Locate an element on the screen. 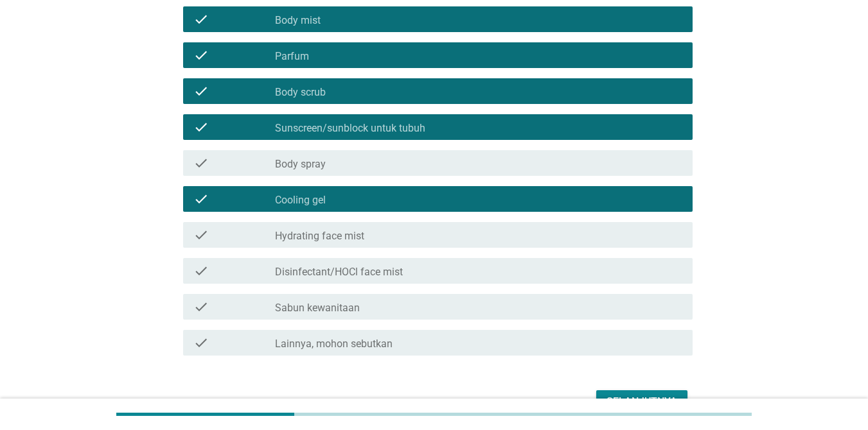 This screenshot has height=430, width=868. label: Disinfectant/HOCl face mist is located at coordinates (338, 272).